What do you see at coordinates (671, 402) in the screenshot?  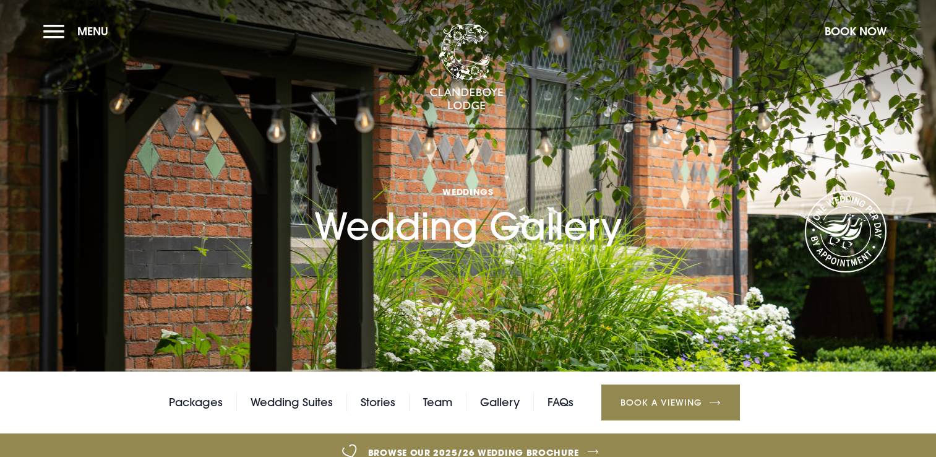 I see `a: Book a Viewing` at bounding box center [671, 402].